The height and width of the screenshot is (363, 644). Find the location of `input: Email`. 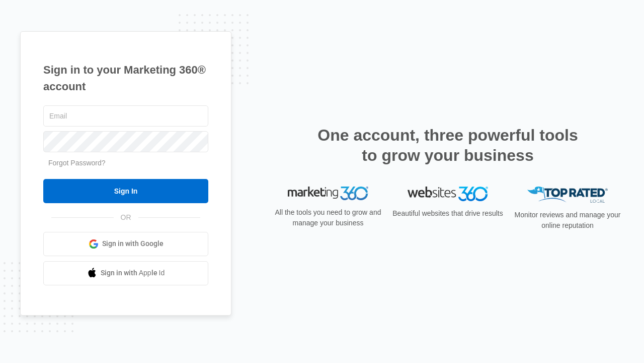

input: Email is located at coordinates (126, 116).